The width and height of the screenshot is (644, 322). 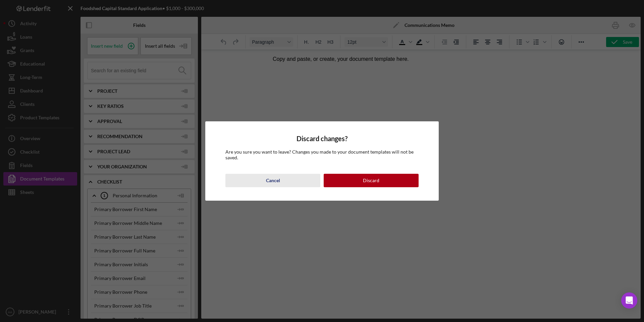 What do you see at coordinates (630, 301) in the screenshot?
I see `div: Open Intercom Messenger` at bounding box center [630, 301].